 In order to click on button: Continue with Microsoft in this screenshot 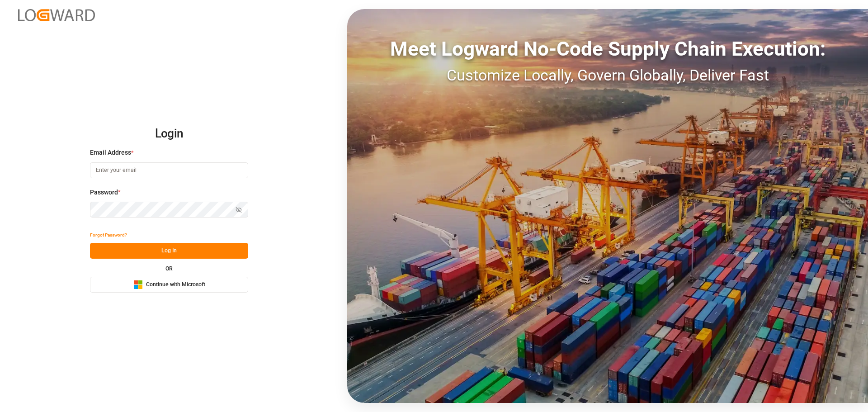, I will do `click(170, 285)`.